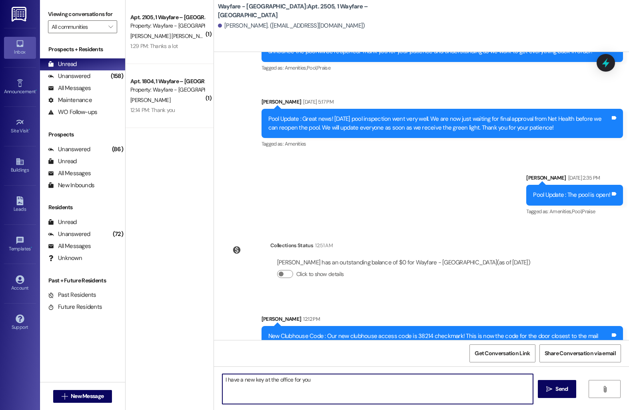  I want to click on div: (86), so click(117, 149).